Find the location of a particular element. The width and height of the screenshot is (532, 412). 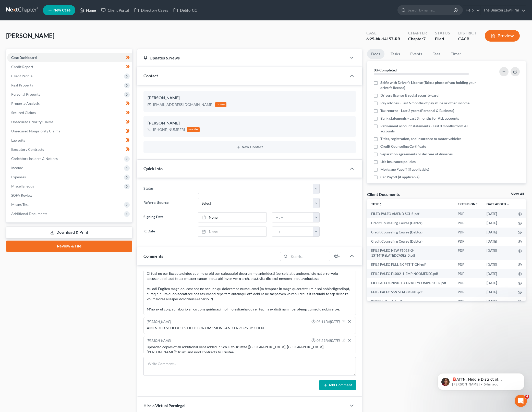

a: The Beacon Law Firm is located at coordinates (503, 10).